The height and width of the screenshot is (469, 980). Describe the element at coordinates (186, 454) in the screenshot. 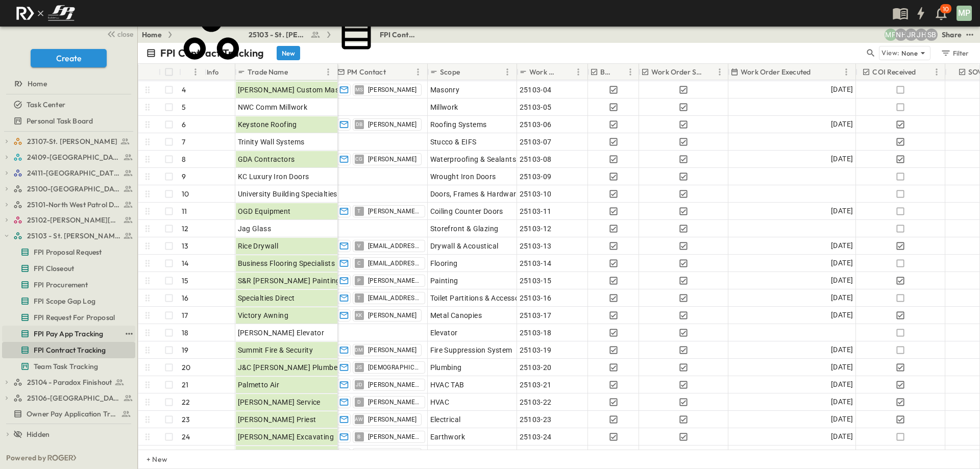

I see `p: 25` at that location.